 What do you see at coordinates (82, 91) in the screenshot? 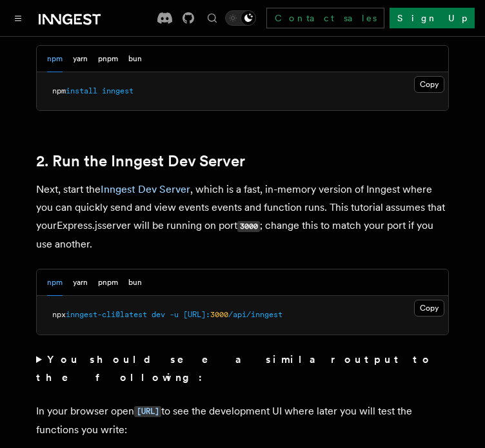
I see `span: install` at bounding box center [82, 91].